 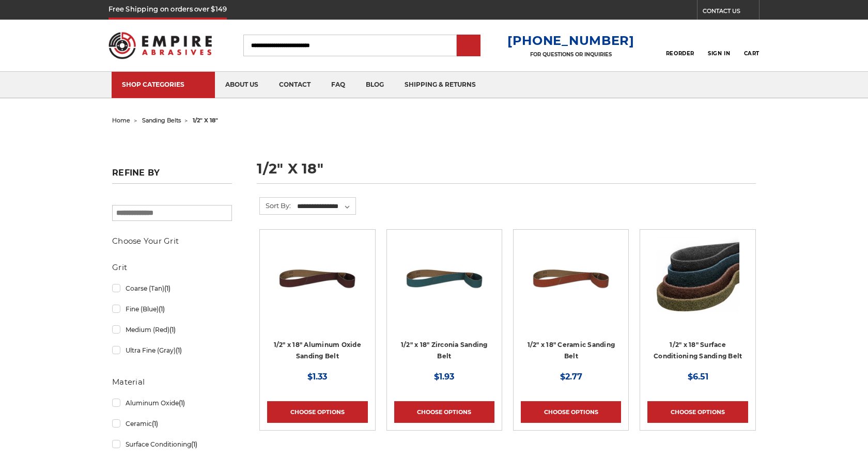 What do you see at coordinates (172, 288) in the screenshot?
I see `a: Coarse (Tan)(1)` at bounding box center [172, 288].